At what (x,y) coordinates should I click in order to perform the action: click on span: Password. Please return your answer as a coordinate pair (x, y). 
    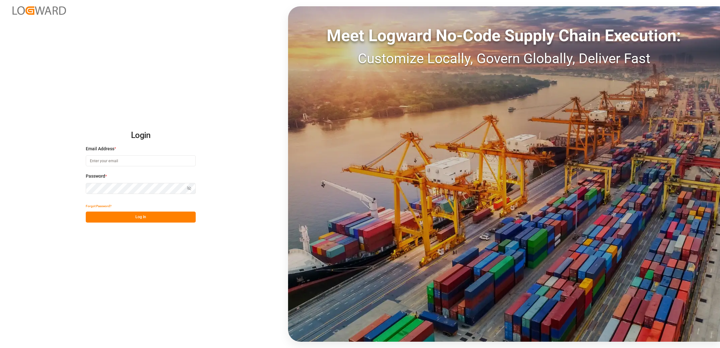
    Looking at the image, I should click on (95, 176).